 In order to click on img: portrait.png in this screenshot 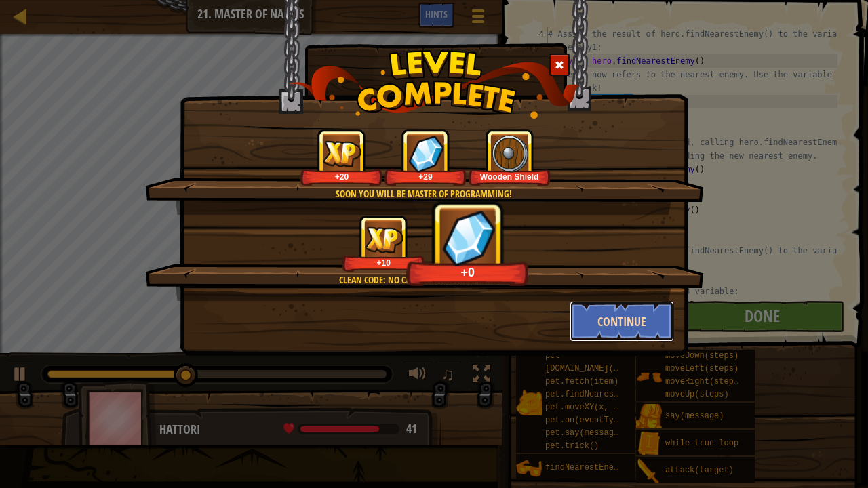, I will do `click(510, 153)`.